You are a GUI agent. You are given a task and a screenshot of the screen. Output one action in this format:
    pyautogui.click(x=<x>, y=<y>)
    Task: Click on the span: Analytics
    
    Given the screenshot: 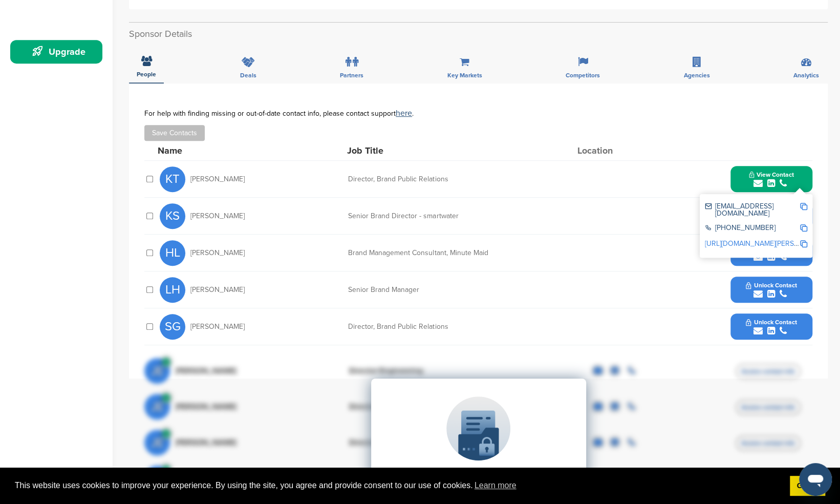 What is the action you would take?
    pyautogui.click(x=806, y=75)
    